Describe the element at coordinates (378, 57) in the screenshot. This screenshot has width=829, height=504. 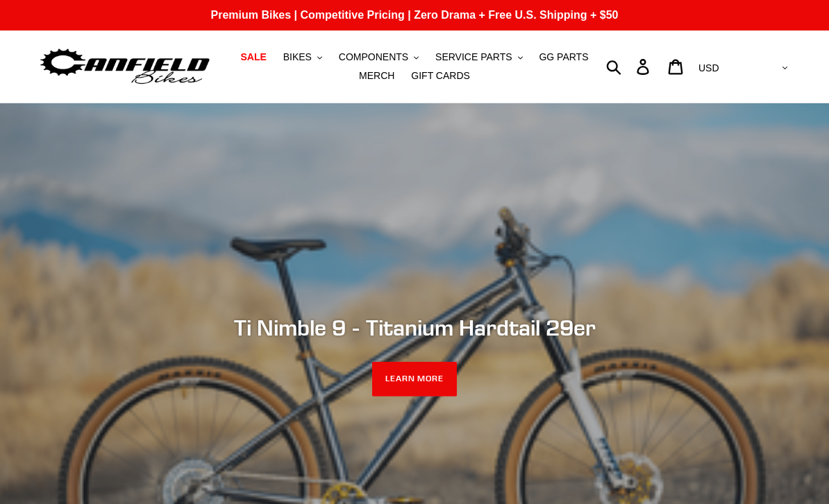
I see `button: COMPONENTS` at that location.